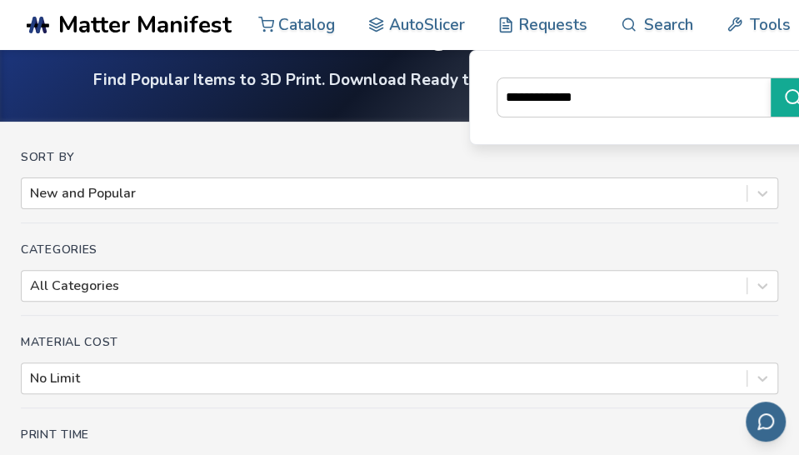  Describe the element at coordinates (32, 193) in the screenshot. I see `input: New and Popular` at that location.